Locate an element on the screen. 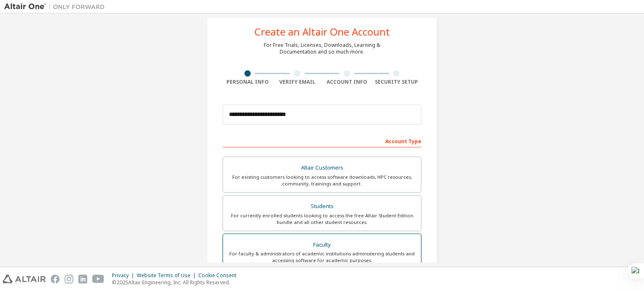 The height and width of the screenshot is (291, 644). div: Create an Altair One Account is located at coordinates (322, 32).